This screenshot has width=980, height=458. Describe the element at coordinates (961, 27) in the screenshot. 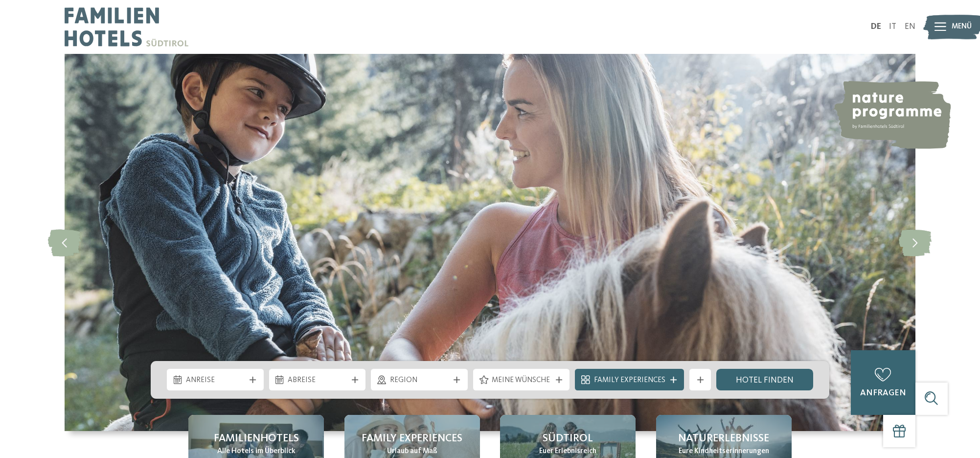

I see `span: Menü` at that location.